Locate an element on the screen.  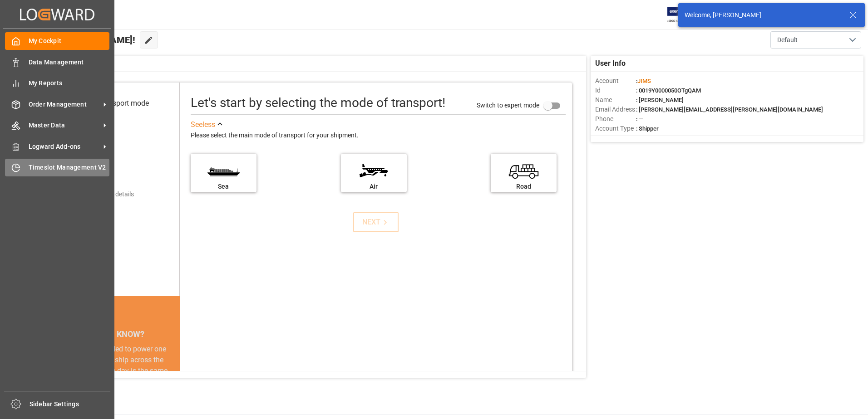
span: Timeslot Management V2 is located at coordinates (69, 167).